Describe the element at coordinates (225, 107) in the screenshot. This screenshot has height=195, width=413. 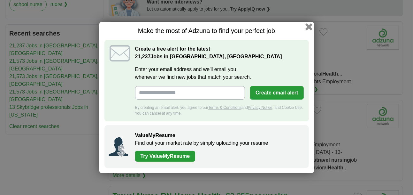
I see `a: Terms & Conditions` at that location.